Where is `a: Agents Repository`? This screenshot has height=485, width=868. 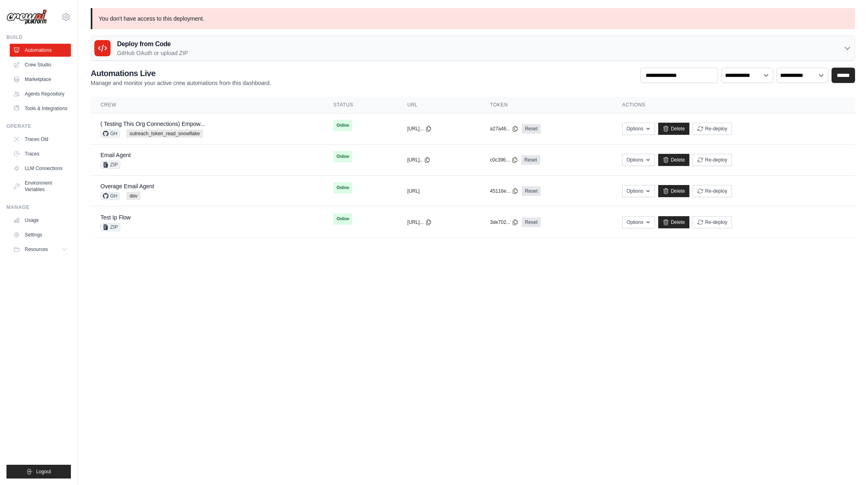
a: Agents Repository is located at coordinates (40, 94).